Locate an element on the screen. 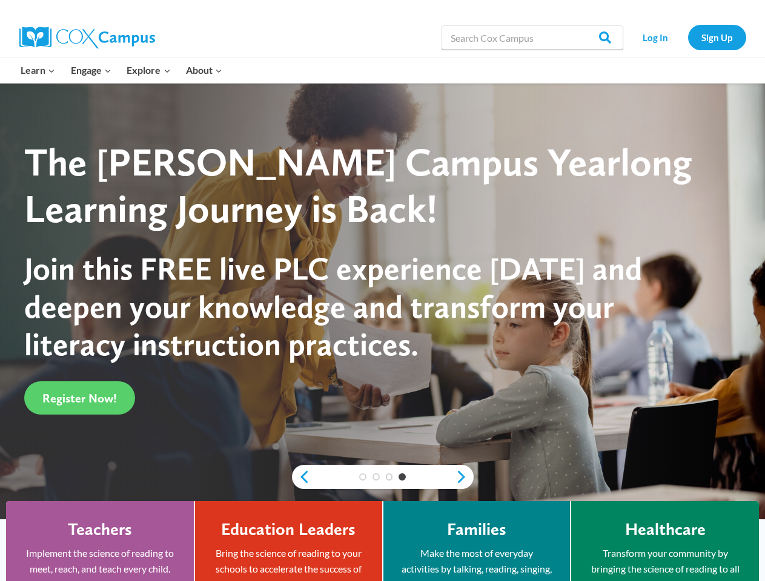 This screenshot has width=765, height=581. span: Engage is located at coordinates (91, 70).